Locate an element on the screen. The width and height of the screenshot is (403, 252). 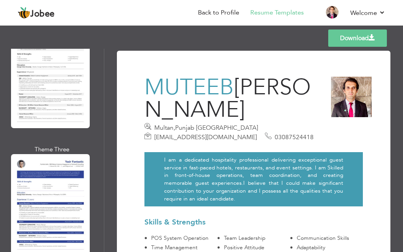
div: Time Management is located at coordinates (184, 248).